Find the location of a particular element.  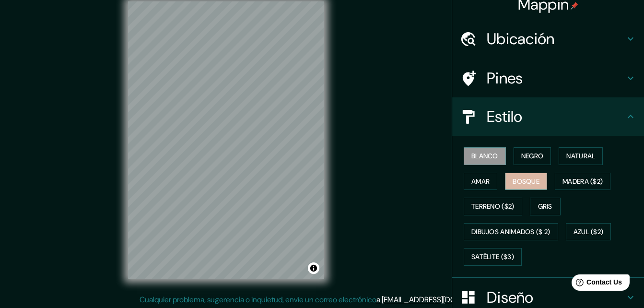

p: Cualquier problema, sugerencia o inquietud, envíe un correo electrónico . is located at coordinates (321, 300).